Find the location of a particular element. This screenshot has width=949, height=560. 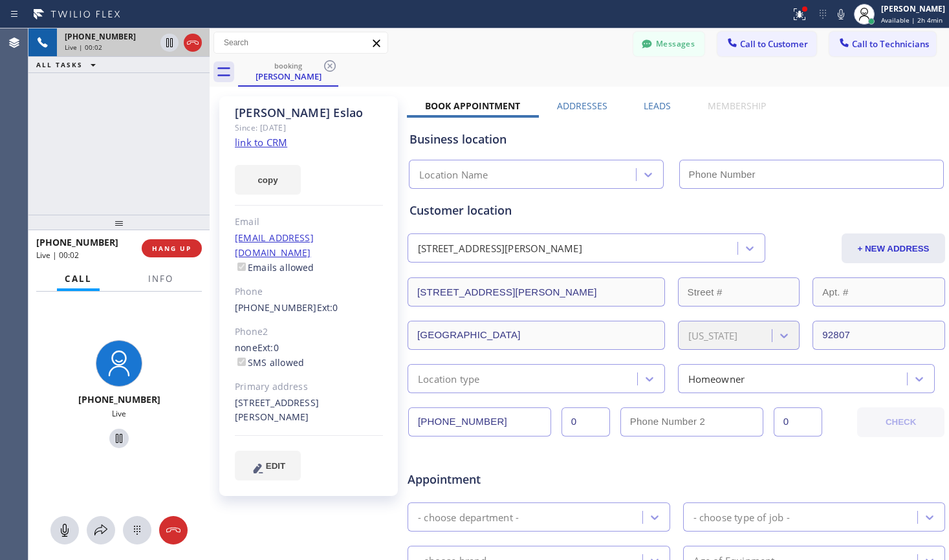

label: Book Appointment is located at coordinates (472, 105).